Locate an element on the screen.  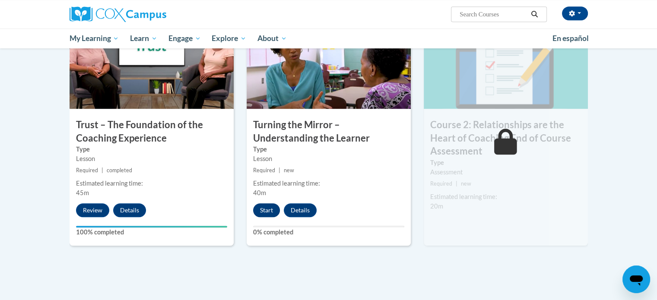
h3: Course 2: Relationships are the Heart of Coaching End of Course Assessment is located at coordinates (505, 138).